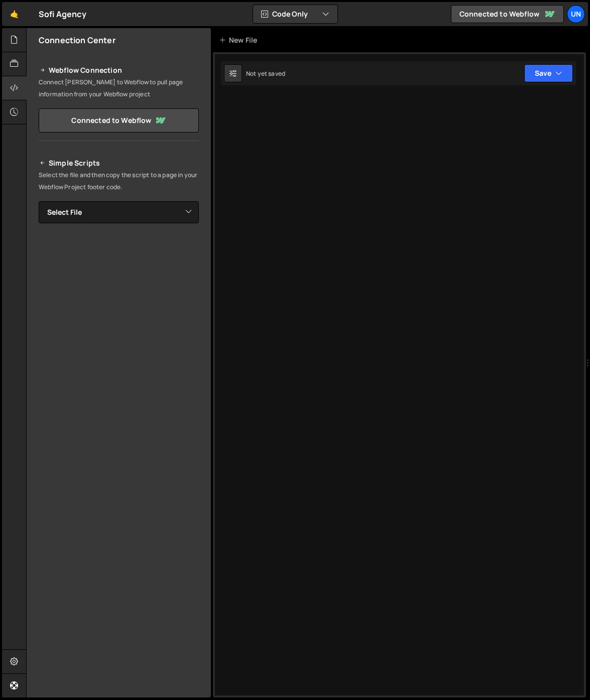  Describe the element at coordinates (119, 163) in the screenshot. I see `h2: Simple Scripts` at that location.